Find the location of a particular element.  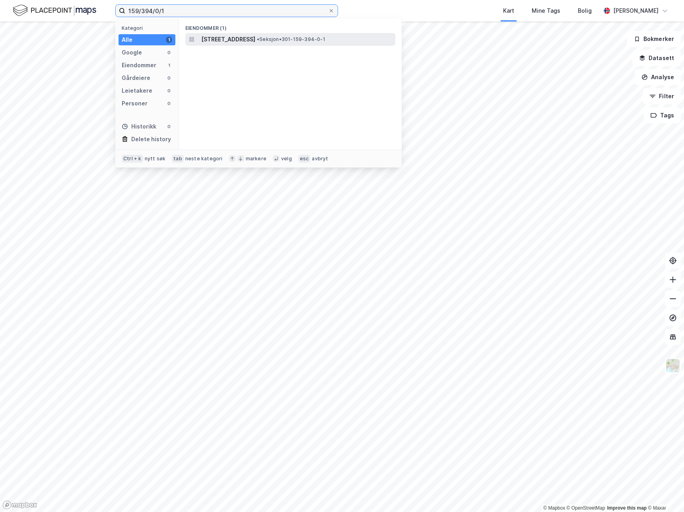

input: Søk på adresse, matrikkel, gårdeiere, leietakere eller personer is located at coordinates (227, 11).